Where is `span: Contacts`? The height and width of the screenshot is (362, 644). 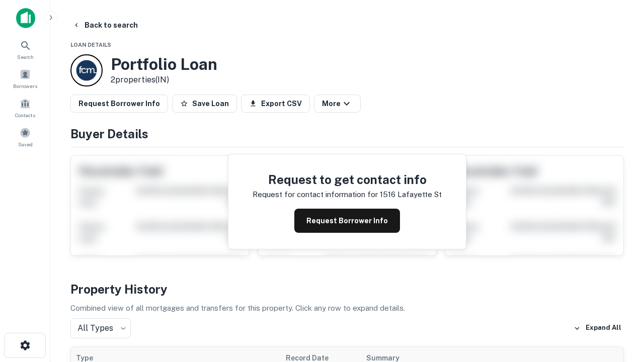
span: Contacts is located at coordinates (25, 115).